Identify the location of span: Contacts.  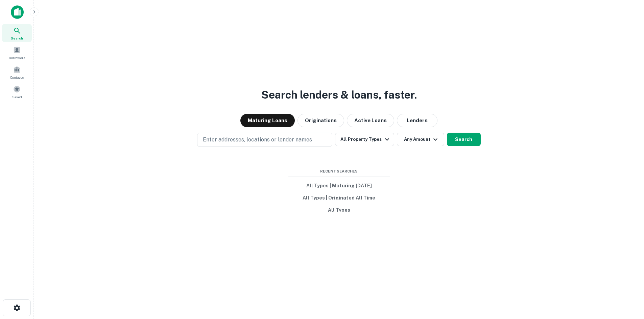
(17, 77).